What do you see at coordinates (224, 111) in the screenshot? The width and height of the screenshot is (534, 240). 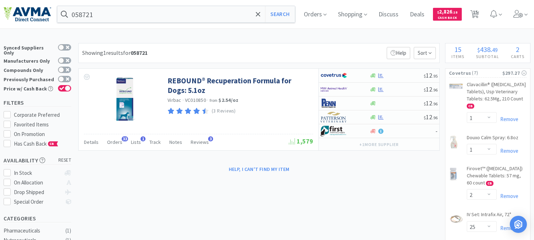 I see `p: (3 Reviews)` at bounding box center [224, 111].